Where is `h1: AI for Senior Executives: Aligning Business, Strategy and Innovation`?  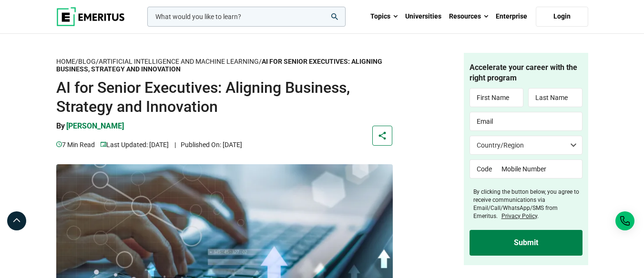
h1: AI for Senior Executives: Aligning Business, Strategy and Innovation is located at coordinates (225, 97).